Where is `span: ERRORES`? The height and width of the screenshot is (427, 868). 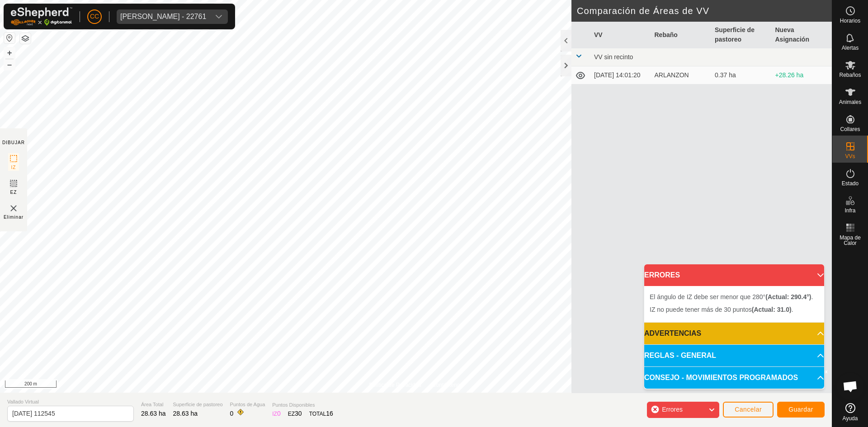 span: ERRORES is located at coordinates (662, 275).